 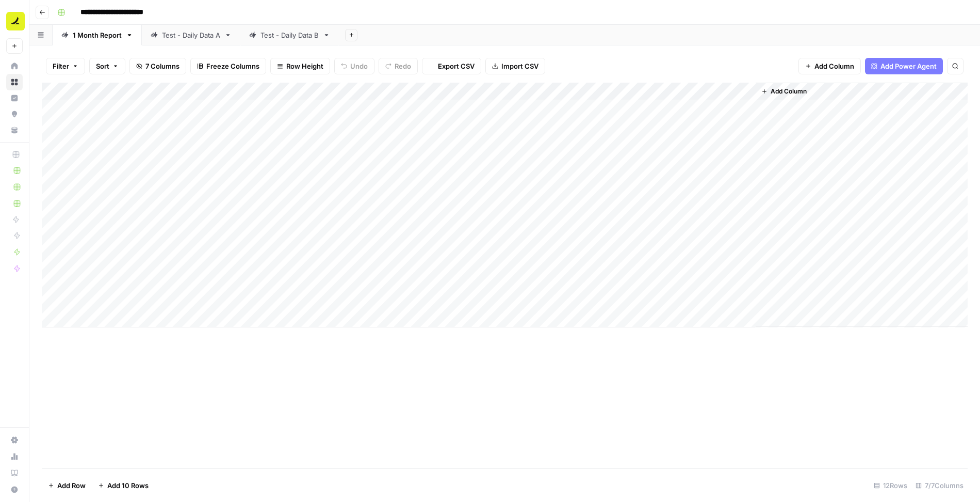 I want to click on button: Sort, so click(x=107, y=66).